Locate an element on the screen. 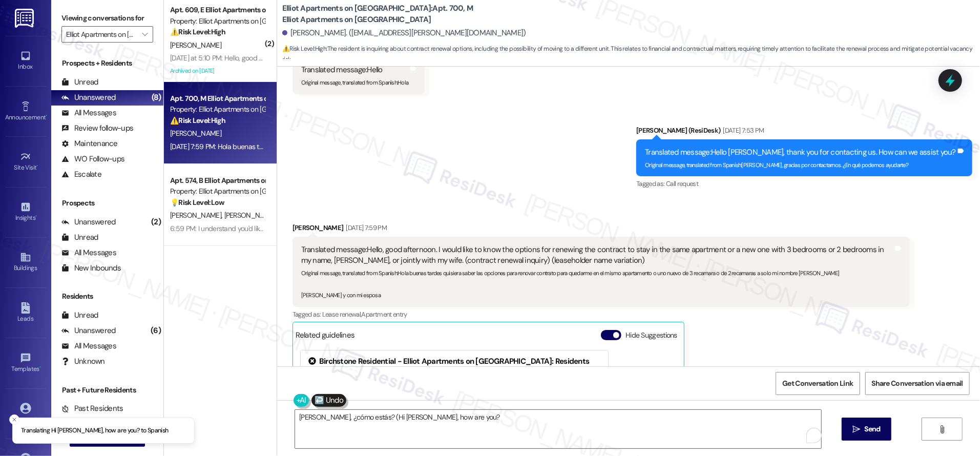 Image resolution: width=980 pixels, height=456 pixels. div: Maintenance is located at coordinates (90, 143).